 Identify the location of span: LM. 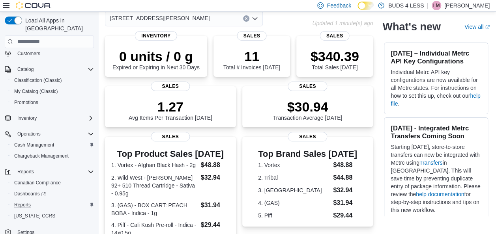
(436, 6).